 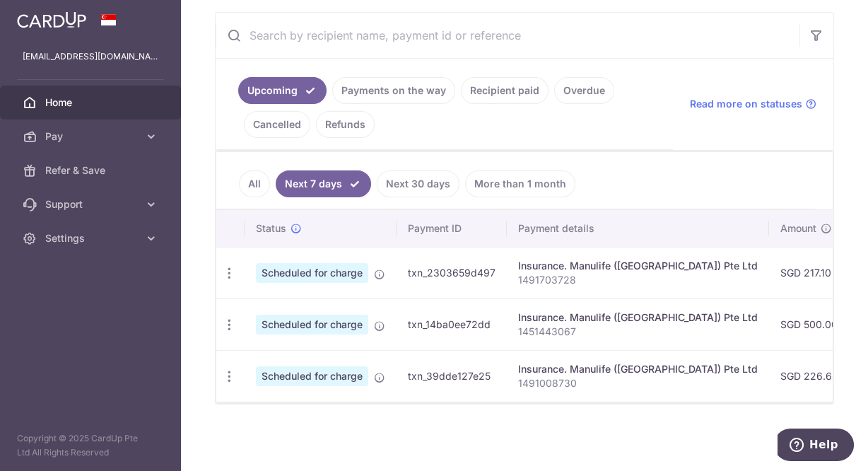 I want to click on img: CardUp, so click(x=51, y=19).